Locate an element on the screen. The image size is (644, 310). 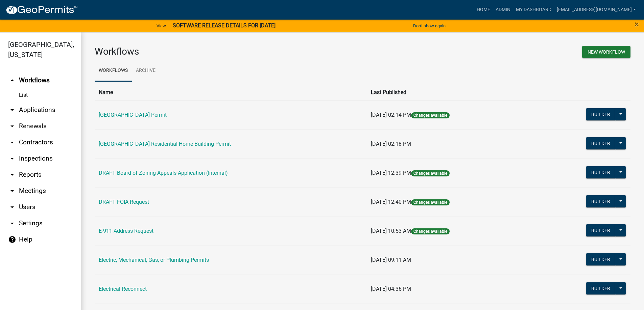
i: arrow_drop_up is located at coordinates (12, 80).